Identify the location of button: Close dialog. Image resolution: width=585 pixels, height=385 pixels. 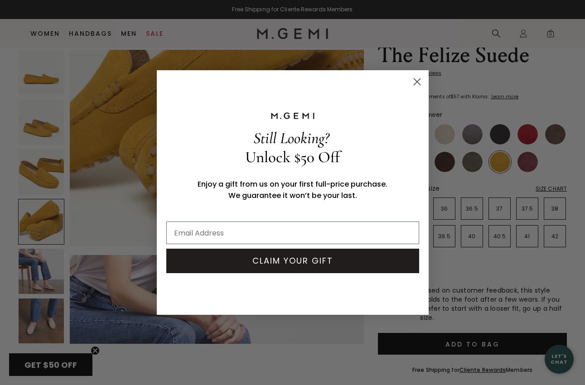
(417, 82).